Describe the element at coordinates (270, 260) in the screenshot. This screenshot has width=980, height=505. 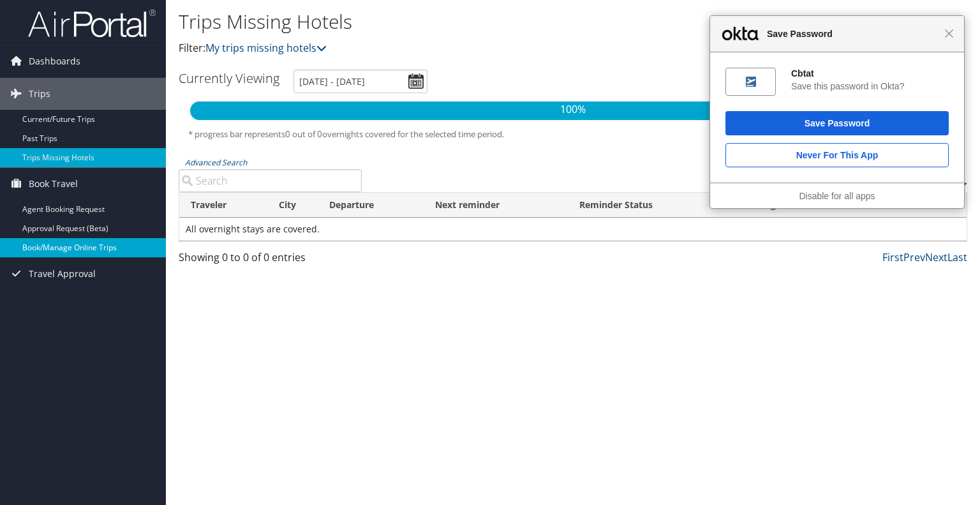
I see `div: Showing 0 to 0 of 0 entries` at that location.